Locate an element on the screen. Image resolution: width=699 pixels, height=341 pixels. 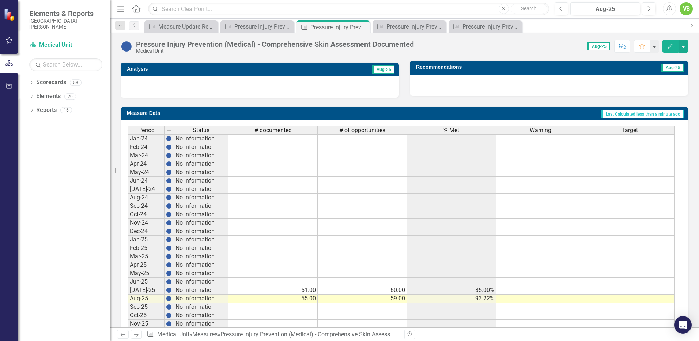
span: Search is located at coordinates (529, 8).